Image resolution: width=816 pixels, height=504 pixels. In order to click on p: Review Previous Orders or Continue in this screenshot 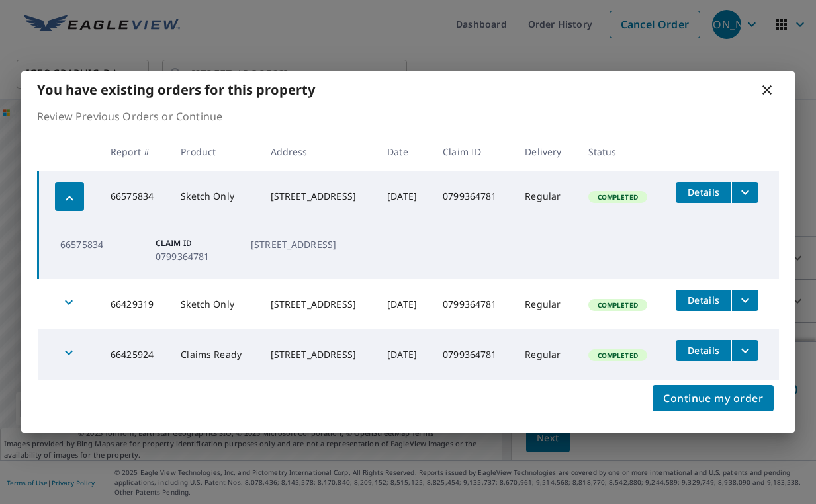, I will do `click(408, 117)`.